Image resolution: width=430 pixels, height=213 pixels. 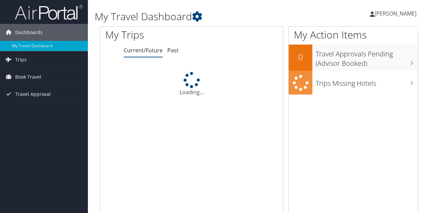 What do you see at coordinates (353, 57) in the screenshot?
I see `a: 0Travel Approvals Pending (Advisor Booked)` at bounding box center [353, 57].